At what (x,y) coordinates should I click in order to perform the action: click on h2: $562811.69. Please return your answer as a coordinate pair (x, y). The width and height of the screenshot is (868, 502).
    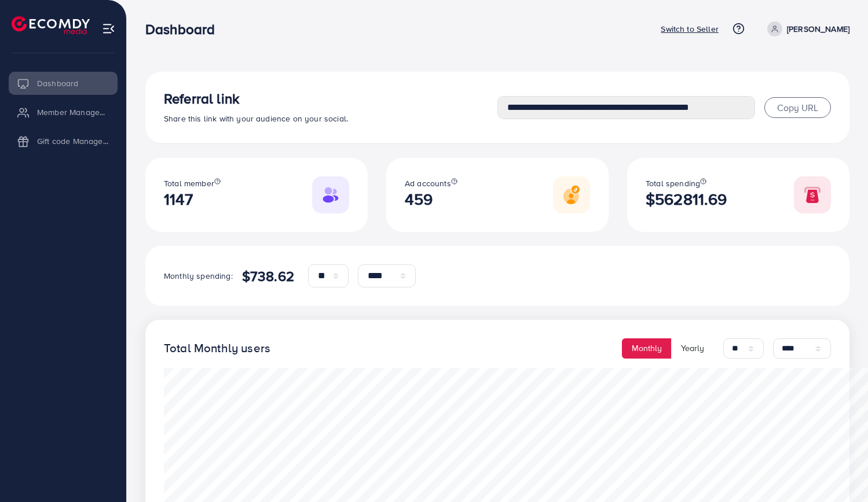
    Looking at the image, I should click on (686, 199).